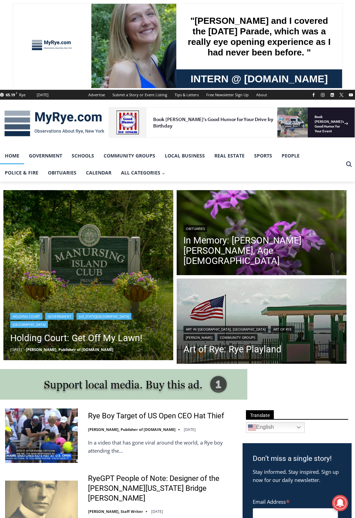 This screenshot has width=355, height=518. Describe the element at coordinates (97, 94) in the screenshot. I see `a: Advertise` at that location.